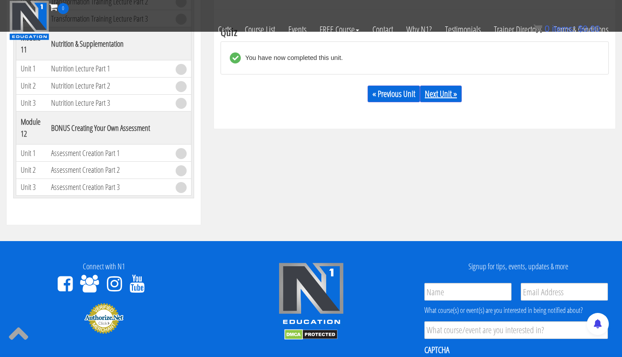  I want to click on a: 0 items: $0.00, so click(567, 29).